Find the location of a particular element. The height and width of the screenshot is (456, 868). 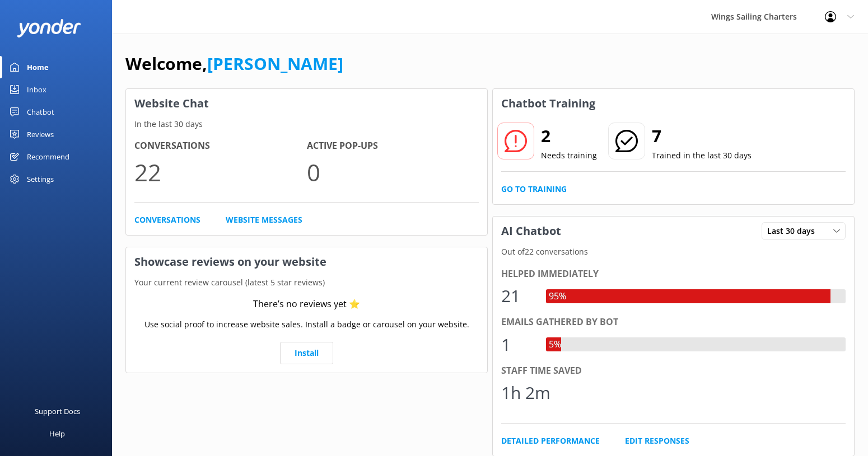

a: Website Messages is located at coordinates (264, 220).